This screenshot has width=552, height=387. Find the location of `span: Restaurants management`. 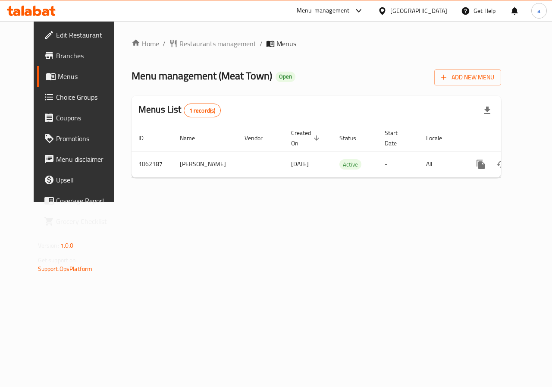

span: Restaurants management is located at coordinates (218, 44).